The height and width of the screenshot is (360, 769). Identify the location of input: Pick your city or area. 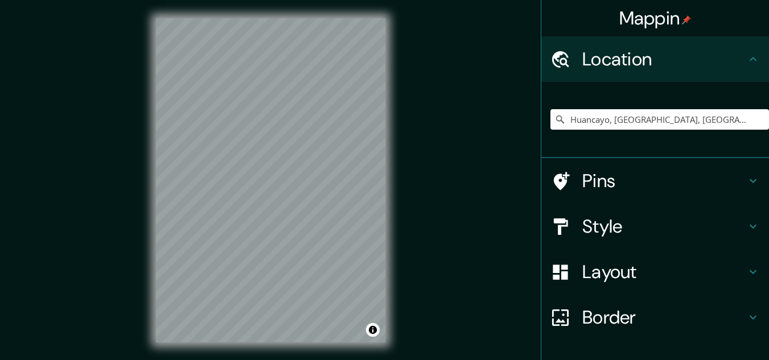
(659, 119).